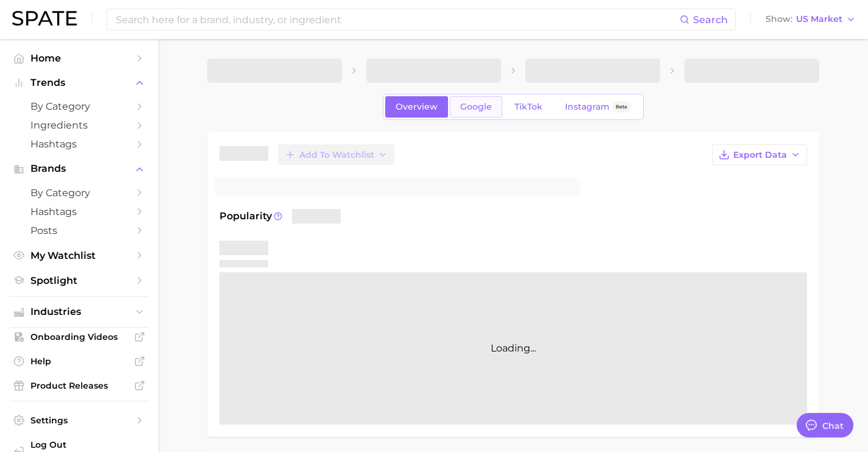 The height and width of the screenshot is (452, 868). What do you see at coordinates (80, 255) in the screenshot?
I see `a: My Watchlist` at bounding box center [80, 255].